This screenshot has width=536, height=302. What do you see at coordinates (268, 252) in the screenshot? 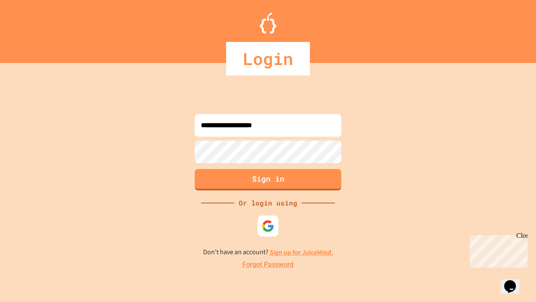
I see `p: Don't have an account?` at bounding box center [268, 252].